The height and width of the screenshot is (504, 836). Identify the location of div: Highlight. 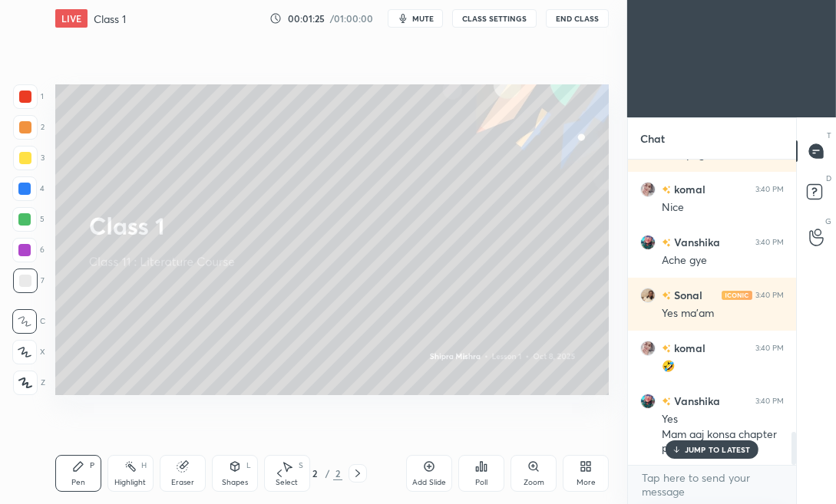
(130, 482).